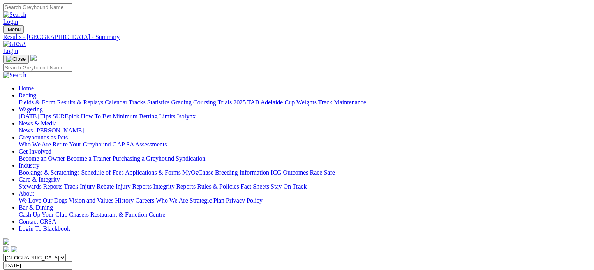 The image size is (594, 270). Describe the element at coordinates (89, 186) in the screenshot. I see `a: Track Injury Rebate` at that location.